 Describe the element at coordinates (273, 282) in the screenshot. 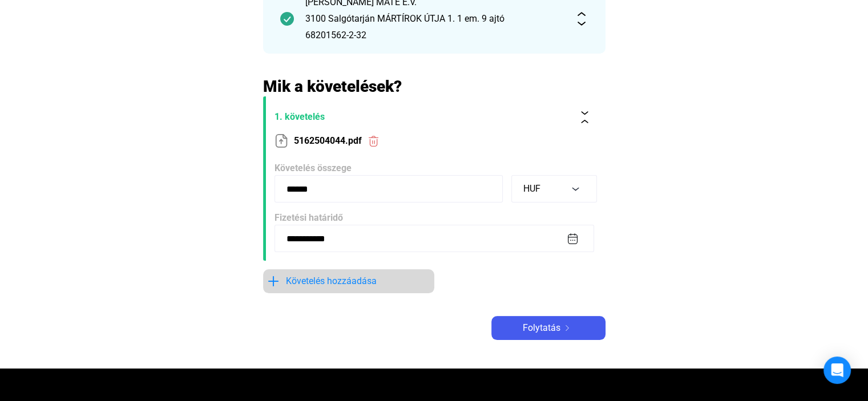

I see `img: plus-blue` at that location.